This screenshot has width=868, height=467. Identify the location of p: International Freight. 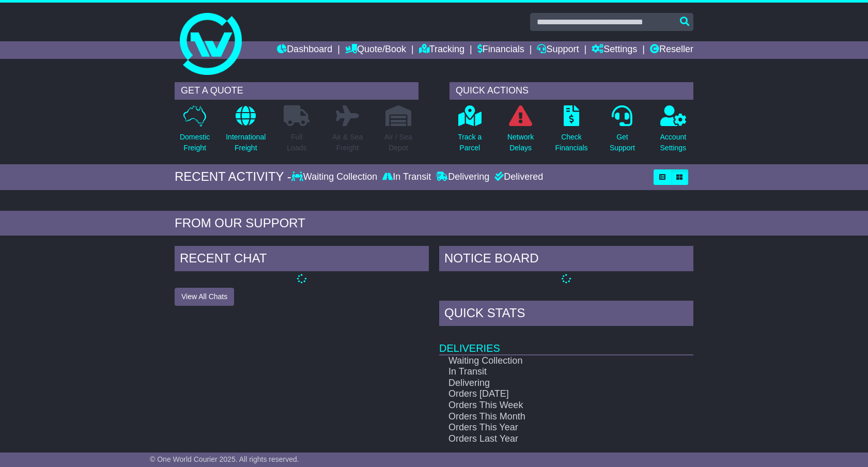
(246, 143).